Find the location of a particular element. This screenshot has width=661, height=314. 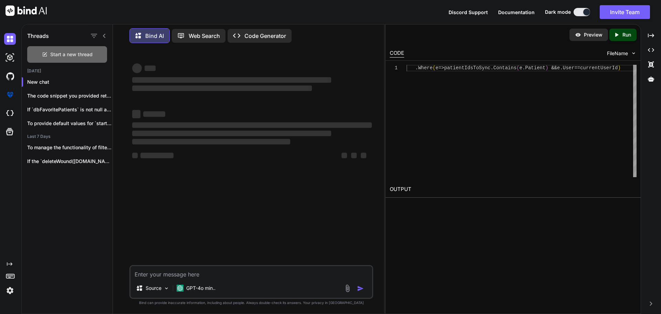

img: settings is located at coordinates (10, 290).